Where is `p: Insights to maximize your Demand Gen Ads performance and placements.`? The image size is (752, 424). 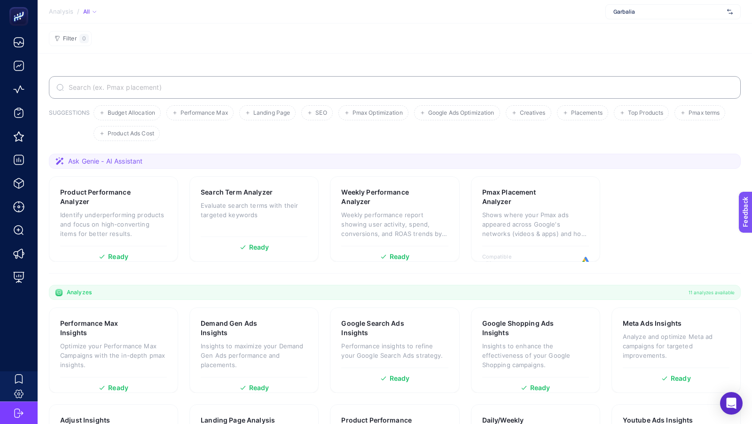 p: Insights to maximize your Demand Gen Ads performance and placements. is located at coordinates (254, 356).